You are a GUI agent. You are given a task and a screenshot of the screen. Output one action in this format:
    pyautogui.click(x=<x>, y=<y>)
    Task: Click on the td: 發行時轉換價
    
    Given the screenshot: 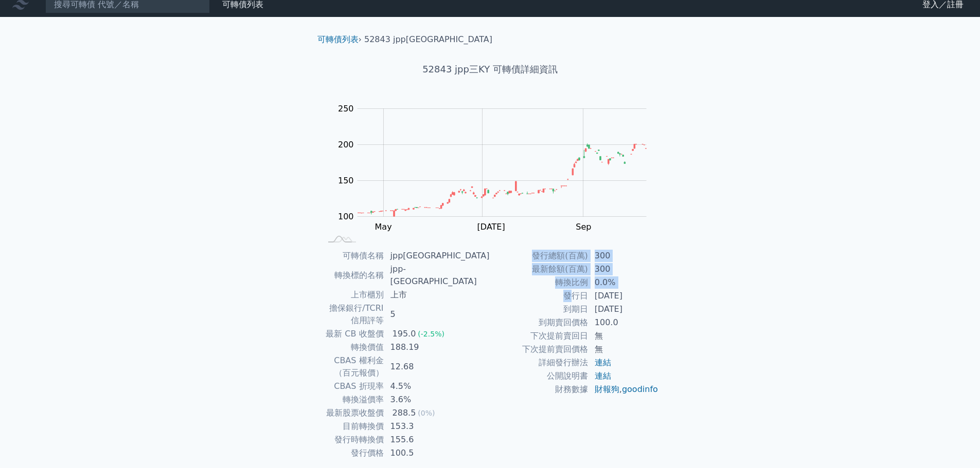 What is the action you would take?
    pyautogui.click(x=353, y=440)
    